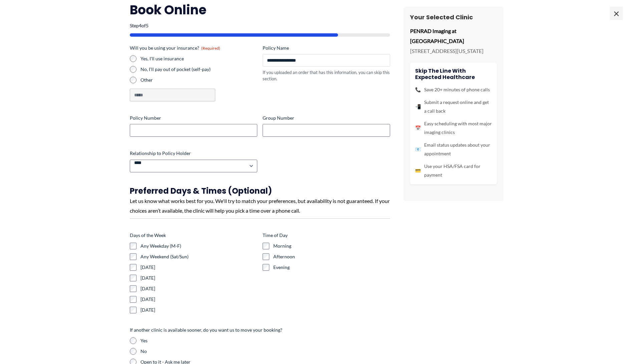  Describe the element at coordinates (265, 351) in the screenshot. I see `label: No` at that location.